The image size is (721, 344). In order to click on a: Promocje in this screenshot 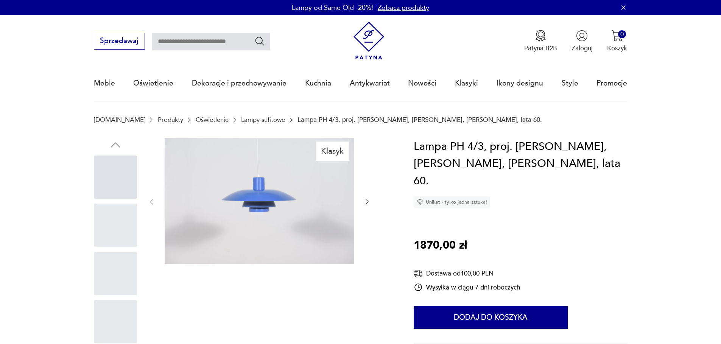, I will do `click(612, 83)`.